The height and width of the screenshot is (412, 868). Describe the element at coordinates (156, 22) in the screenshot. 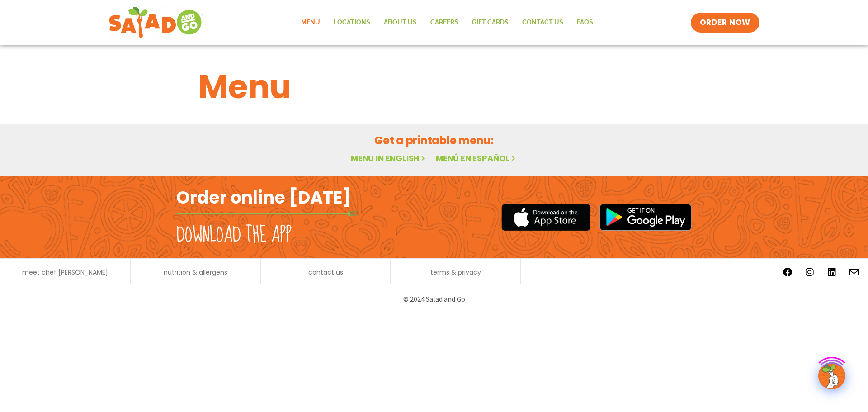

I see `img: new-SAG-logo-768×292` at that location.